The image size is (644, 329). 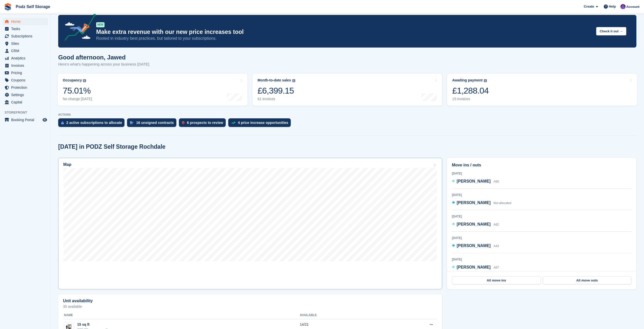 What do you see at coordinates (26, 80) in the screenshot?
I see `span: Coupons` at bounding box center [26, 80].